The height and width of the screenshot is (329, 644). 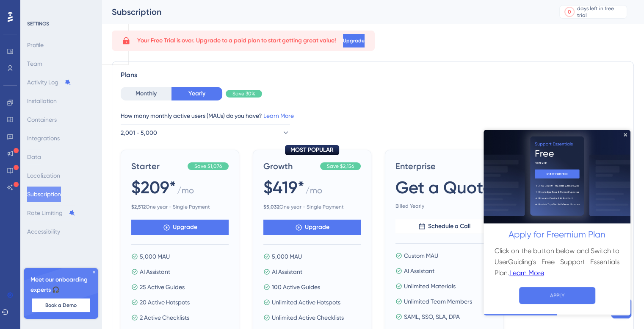 What do you see at coordinates (43, 138) in the screenshot?
I see `button: Integrations` at bounding box center [43, 138].